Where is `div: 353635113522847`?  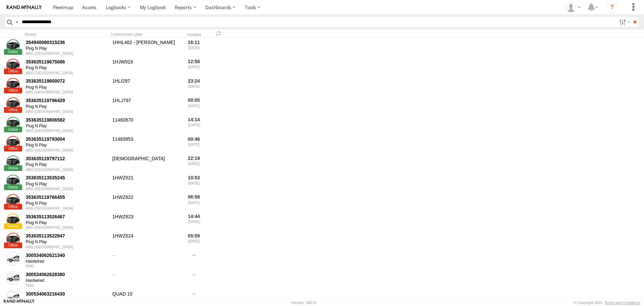 div: 353635113522847 is located at coordinates (67, 236).